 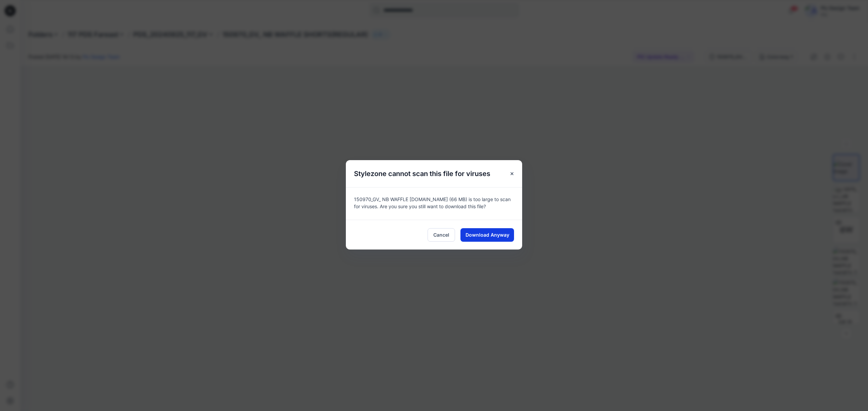 I want to click on span: Cancel, so click(x=441, y=235).